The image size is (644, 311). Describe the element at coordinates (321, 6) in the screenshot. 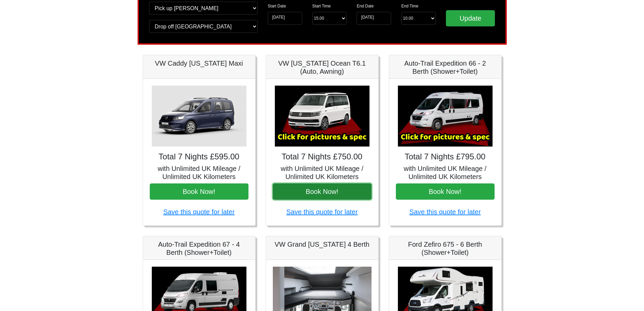

I see `label: Start Time` at that location.